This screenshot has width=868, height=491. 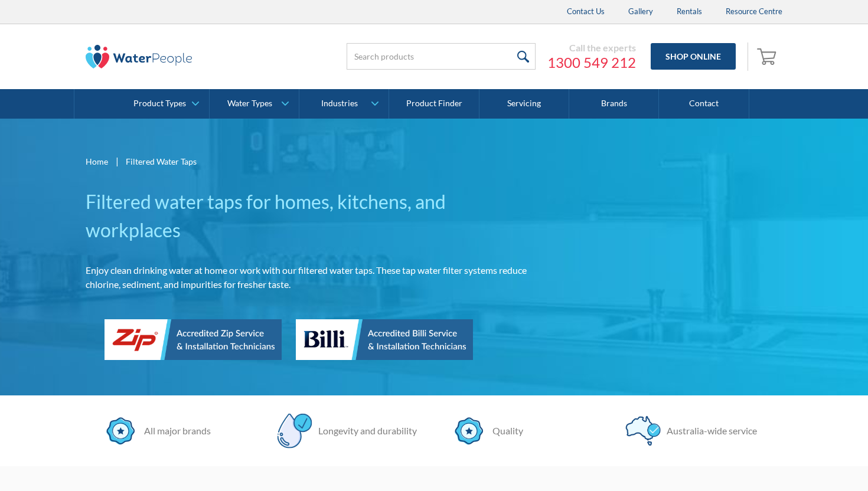 I want to click on div: Quality, so click(x=505, y=431).